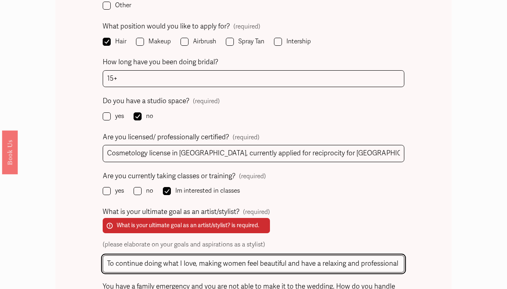  I want to click on span: How long have you been doing bridal?, so click(161, 62).